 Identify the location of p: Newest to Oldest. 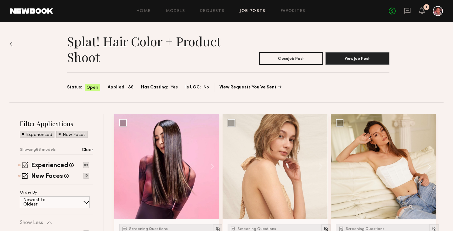
(42, 202).